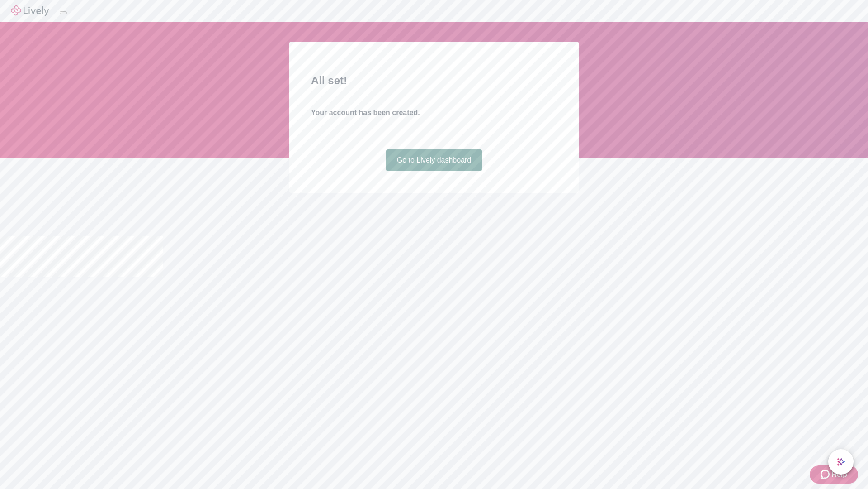  I want to click on img: Lively, so click(30, 11).